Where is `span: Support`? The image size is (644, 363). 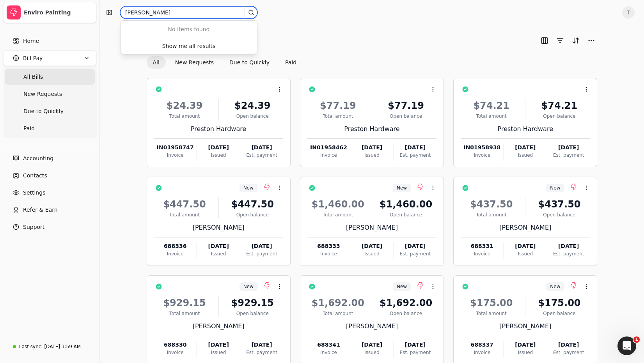 span: Support is located at coordinates (33, 227).